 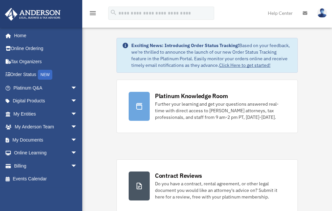 What do you see at coordinates (93, 14) in the screenshot?
I see `a: menu` at bounding box center [93, 14].